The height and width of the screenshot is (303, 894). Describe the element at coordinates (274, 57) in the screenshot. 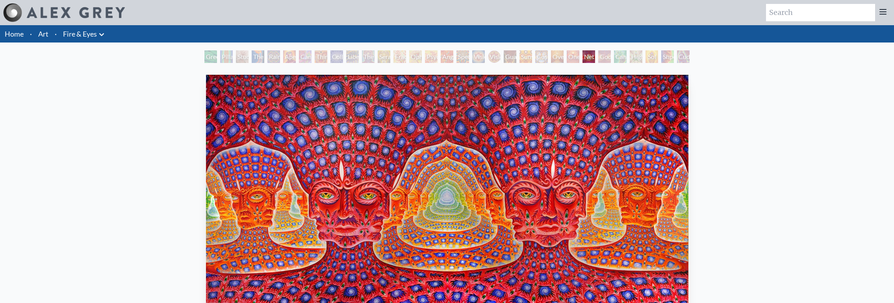

I see `div: Rainbow Eye Ripple` at that location.